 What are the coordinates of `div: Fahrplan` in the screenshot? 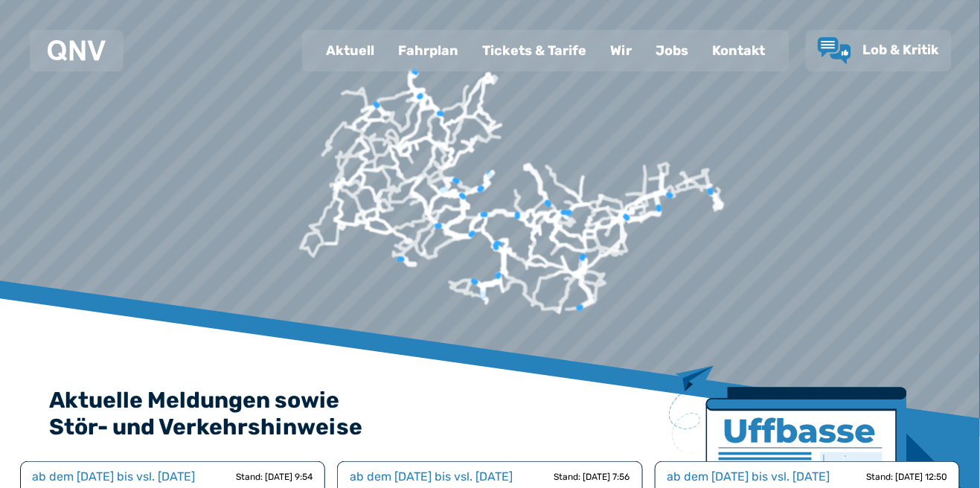 It's located at (428, 51).